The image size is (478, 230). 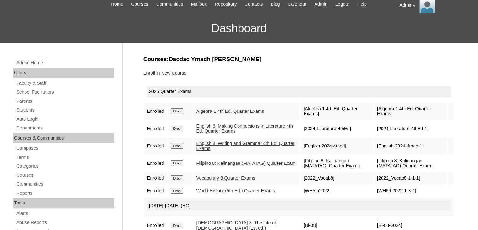 I want to click on span: Help, so click(x=362, y=4).